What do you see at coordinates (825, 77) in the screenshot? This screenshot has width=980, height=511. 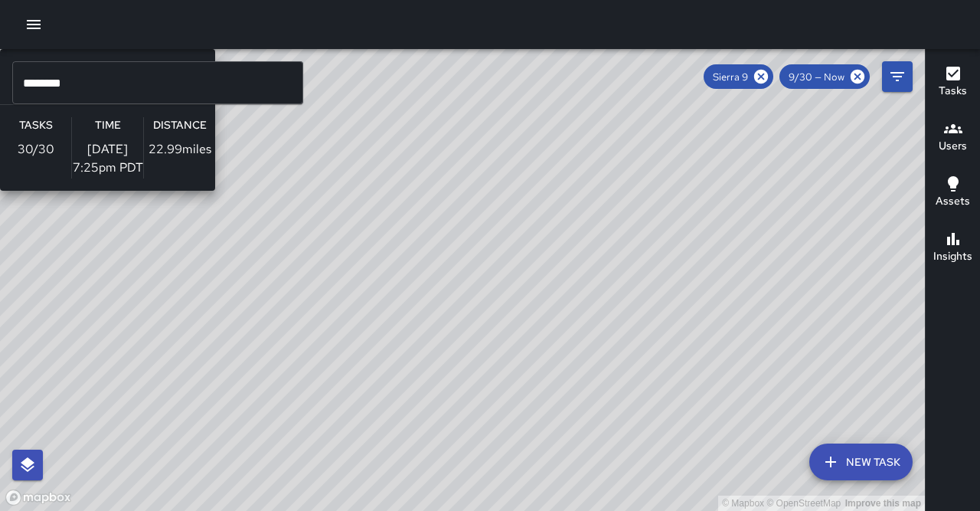 I see `div: 9/30 — Now` at bounding box center [825, 77].